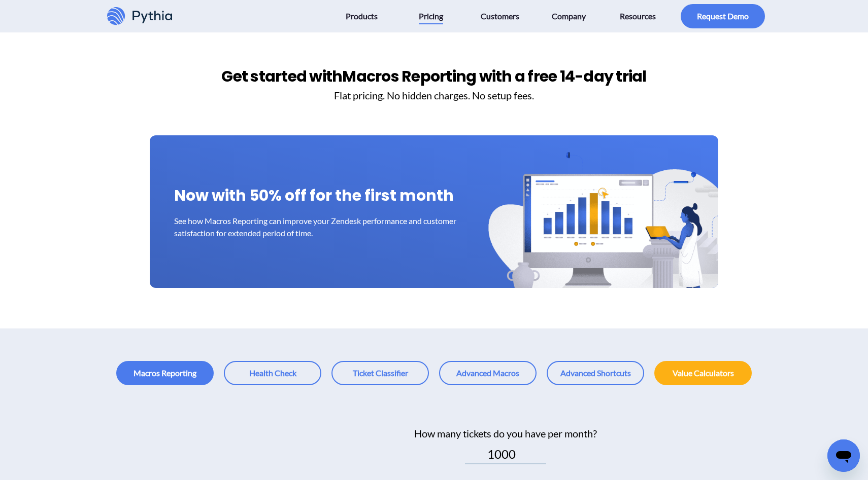  Describe the element at coordinates (614, 249) in the screenshot. I see `img: Macros Reporting Discount Banner` at that location.